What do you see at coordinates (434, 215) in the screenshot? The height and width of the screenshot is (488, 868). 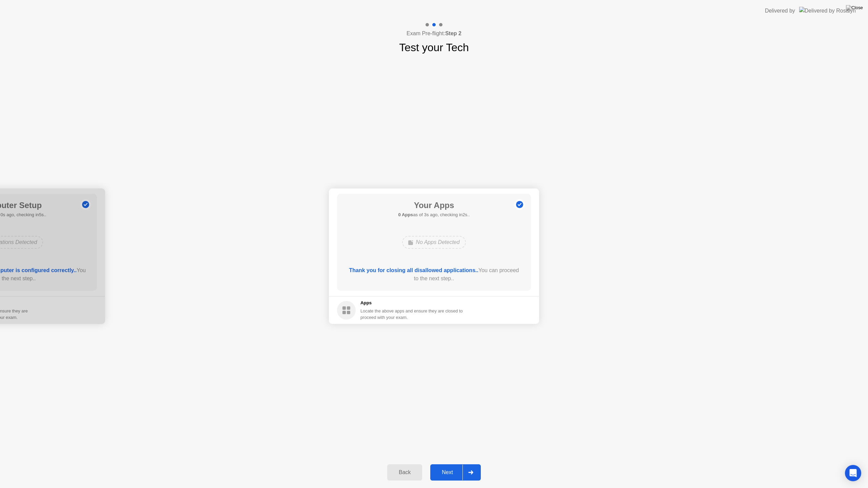 I see `h5: as of 3s ago, checking in2s..` at bounding box center [434, 215].